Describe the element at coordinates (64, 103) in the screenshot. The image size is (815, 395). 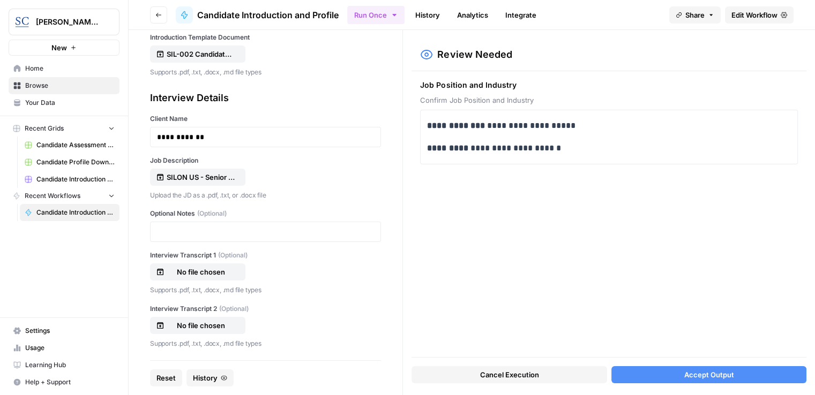
I see `a: Your Data` at that location.